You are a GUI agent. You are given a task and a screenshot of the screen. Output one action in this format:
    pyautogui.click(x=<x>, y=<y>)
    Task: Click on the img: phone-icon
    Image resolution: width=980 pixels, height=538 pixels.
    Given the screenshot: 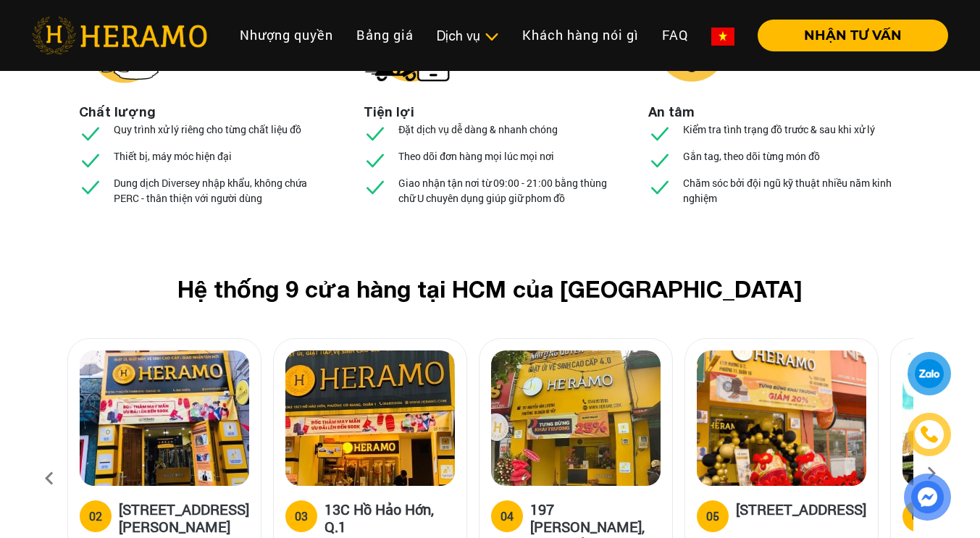 What is the action you would take?
    pyautogui.click(x=929, y=435)
    